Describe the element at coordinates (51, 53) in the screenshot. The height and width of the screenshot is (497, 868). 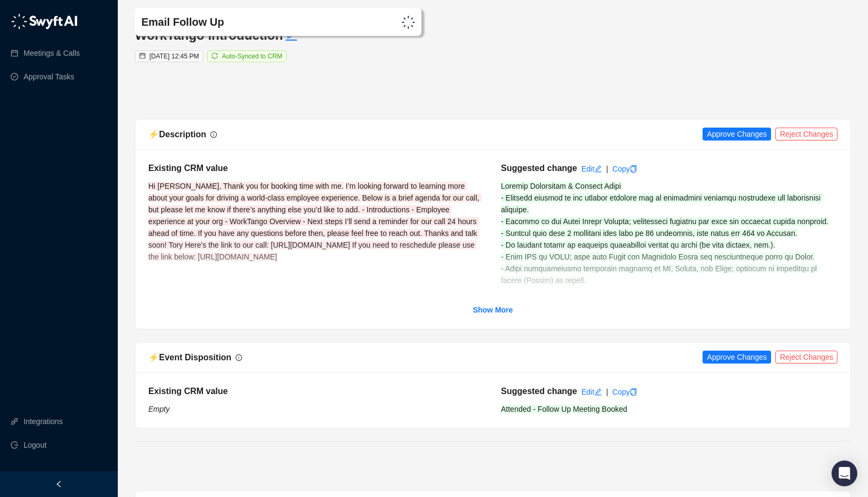
I see `a: Meetings & Calls` at that location.